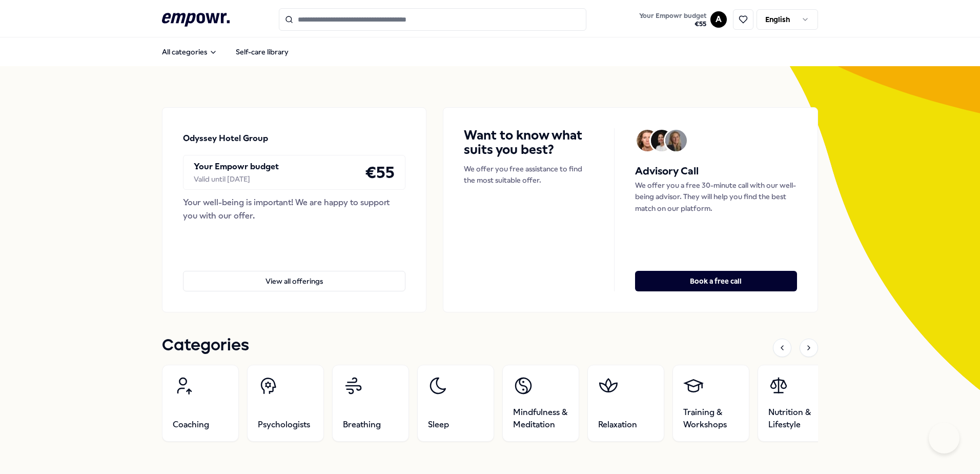 This screenshot has height=474, width=980. I want to click on span: Breathing, so click(362, 424).